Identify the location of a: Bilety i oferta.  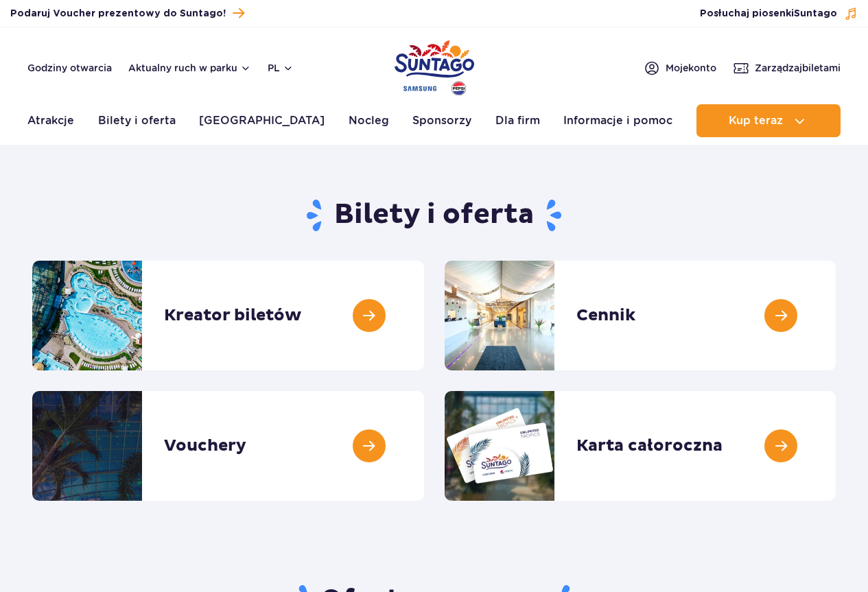
(136, 120).